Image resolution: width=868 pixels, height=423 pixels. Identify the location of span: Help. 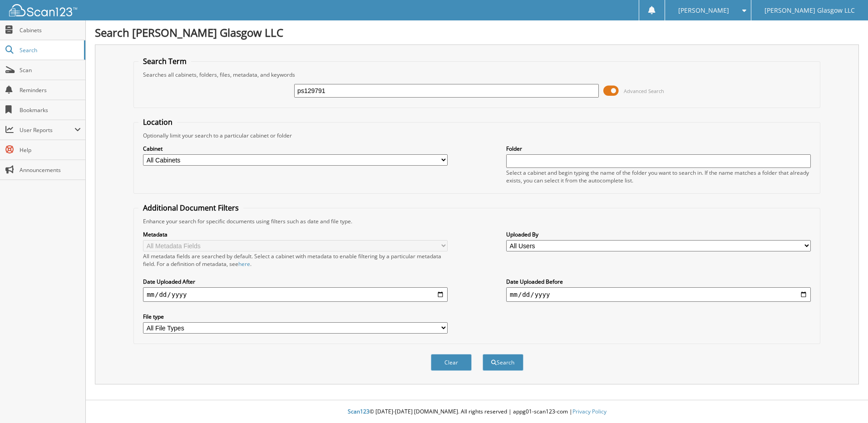
(50, 150).